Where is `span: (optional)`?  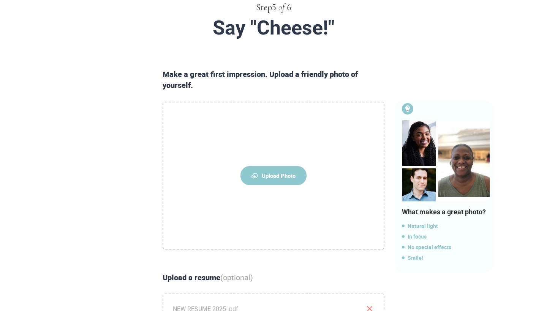
span: (optional) is located at coordinates (237, 278).